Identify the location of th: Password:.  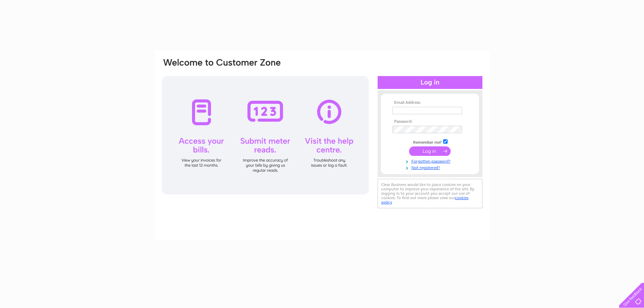
(430, 122).